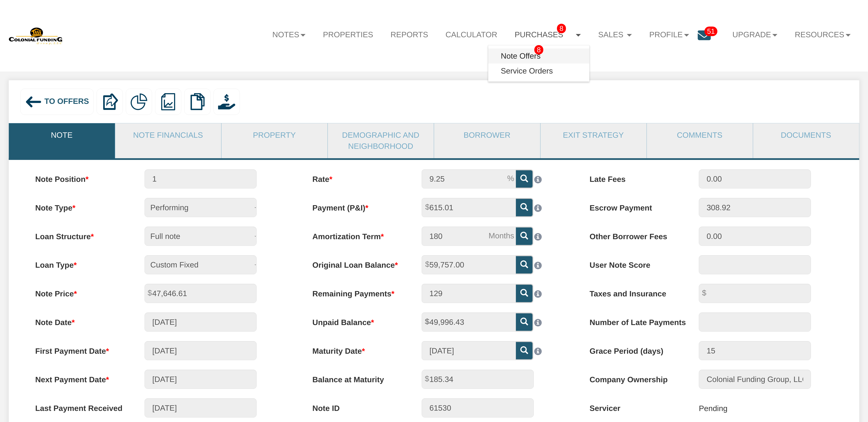  I want to click on label: Amortization Term, so click(358, 235).